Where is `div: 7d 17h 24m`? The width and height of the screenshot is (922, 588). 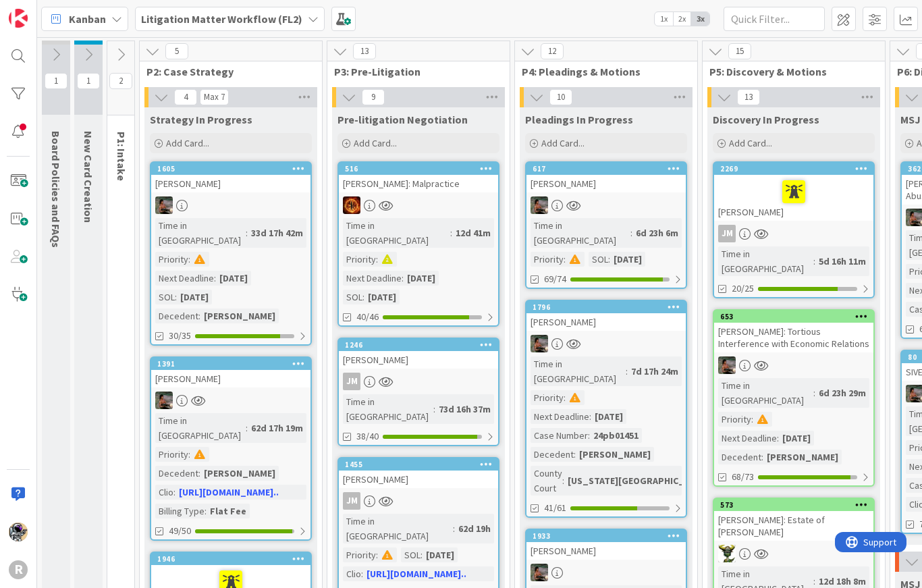 div: 7d 17h 24m is located at coordinates (655, 371).